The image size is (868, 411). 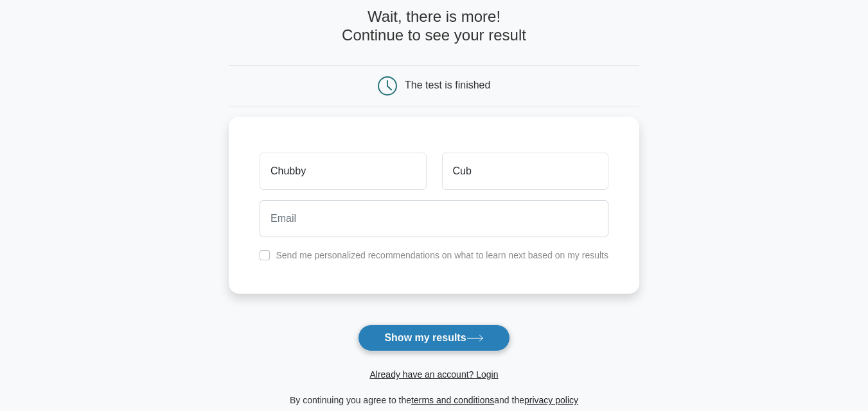 I want to click on a: privacy policy, so click(x=551, y=400).